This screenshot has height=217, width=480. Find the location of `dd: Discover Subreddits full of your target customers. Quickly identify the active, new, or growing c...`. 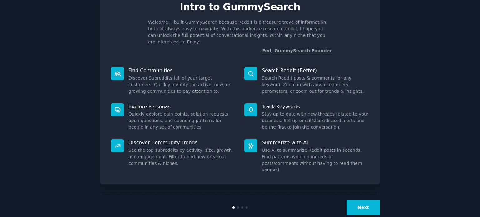

dd: Discover Subreddits full of your target customers. Quickly identify the active, new, or growing c... is located at coordinates (182, 85).